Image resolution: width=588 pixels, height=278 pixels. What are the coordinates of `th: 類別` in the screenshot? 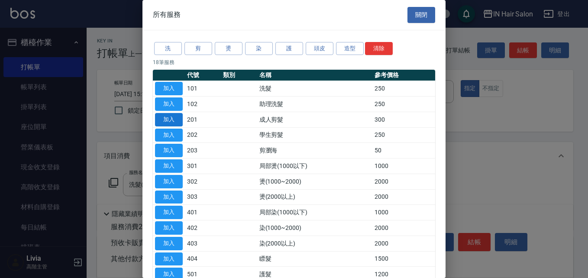 It's located at (239, 75).